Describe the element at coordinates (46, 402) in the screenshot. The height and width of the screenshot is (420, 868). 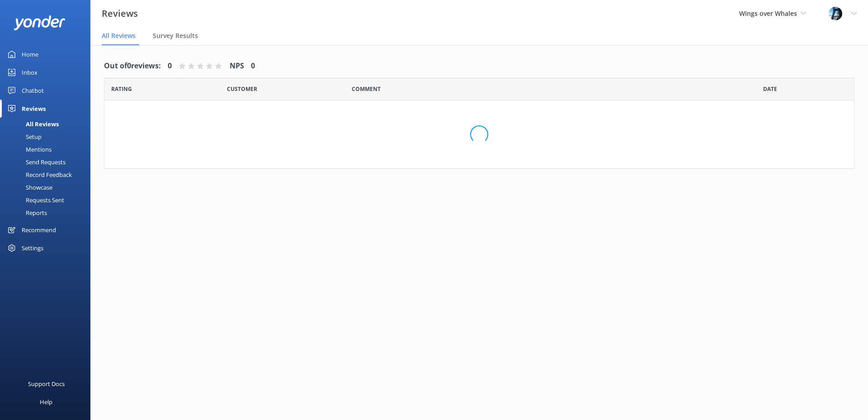
I see `div: Help` at that location.